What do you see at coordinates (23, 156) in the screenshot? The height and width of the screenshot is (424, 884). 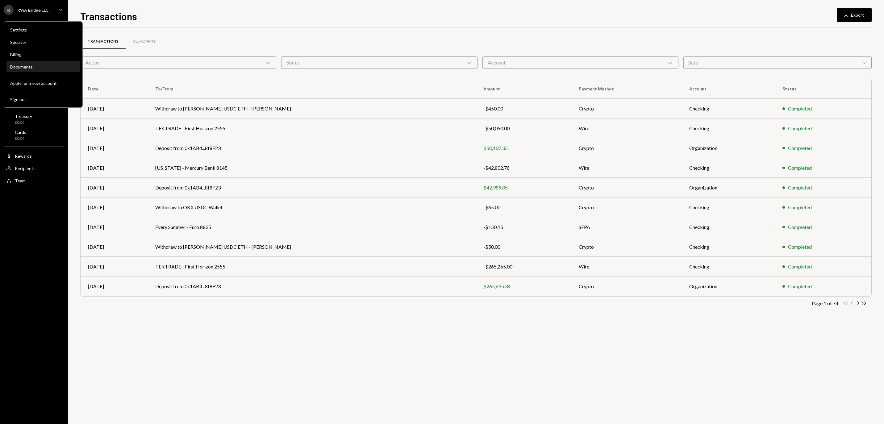 I see `div: Rewards` at bounding box center [23, 156].